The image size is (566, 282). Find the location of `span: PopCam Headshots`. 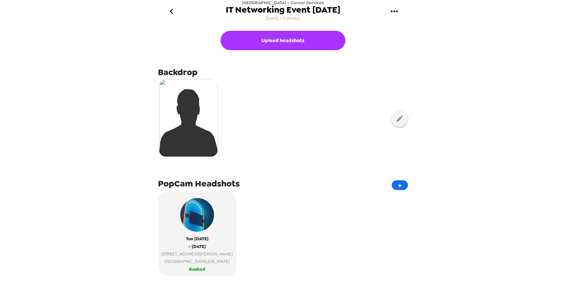

span: PopCam Headshots is located at coordinates (199, 184).